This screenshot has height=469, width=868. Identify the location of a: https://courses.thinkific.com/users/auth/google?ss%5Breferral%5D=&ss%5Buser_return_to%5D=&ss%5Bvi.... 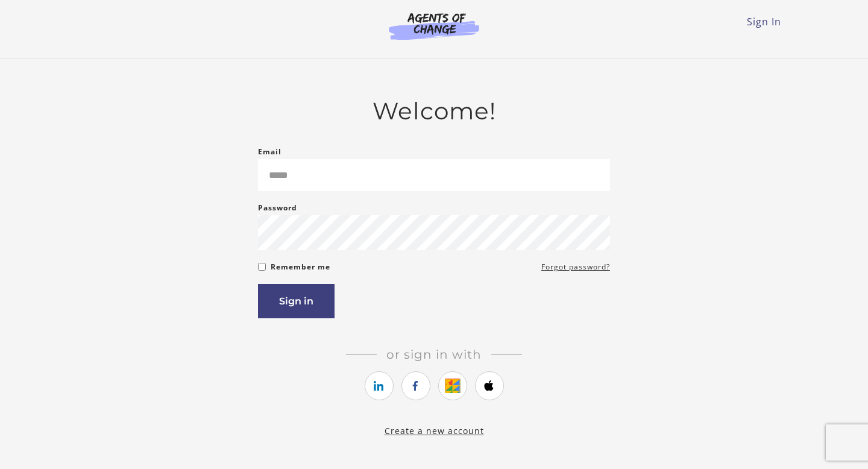
(453, 386).